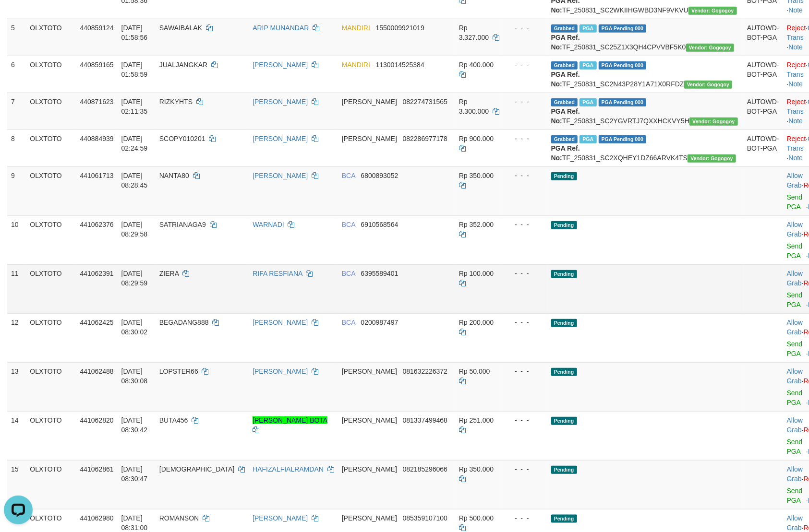  What do you see at coordinates (97, 323) in the screenshot?
I see `span: 441062425` at bounding box center [97, 323].